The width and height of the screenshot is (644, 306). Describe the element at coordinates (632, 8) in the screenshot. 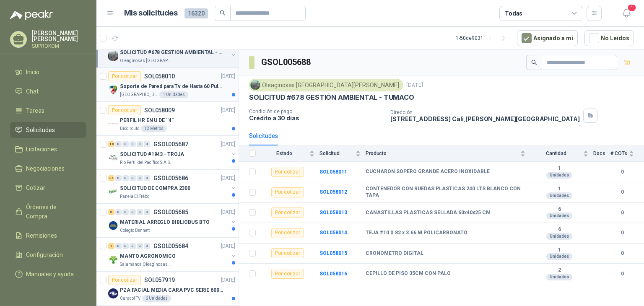

I see `span: 1` at that location.